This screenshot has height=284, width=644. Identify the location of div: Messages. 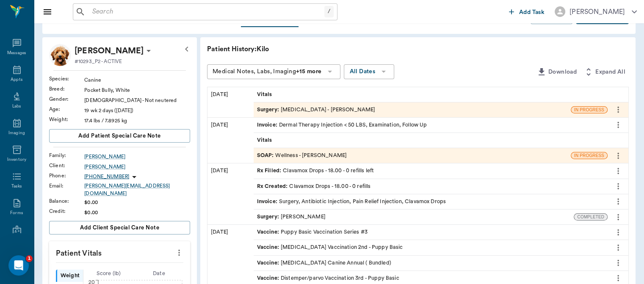
(17, 53).